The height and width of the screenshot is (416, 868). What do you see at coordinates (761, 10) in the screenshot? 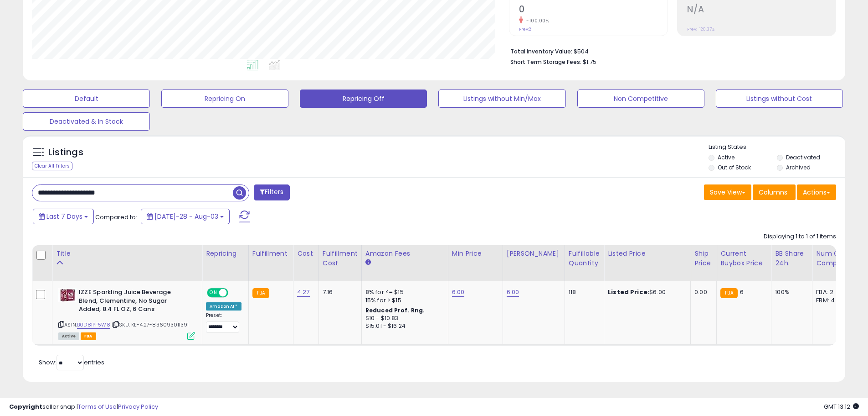
I see `h2: N/A` at bounding box center [761, 10].